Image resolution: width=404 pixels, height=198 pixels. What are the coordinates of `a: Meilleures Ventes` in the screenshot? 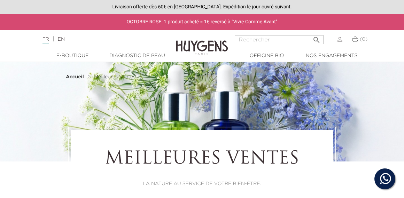 It's located at (115, 77).